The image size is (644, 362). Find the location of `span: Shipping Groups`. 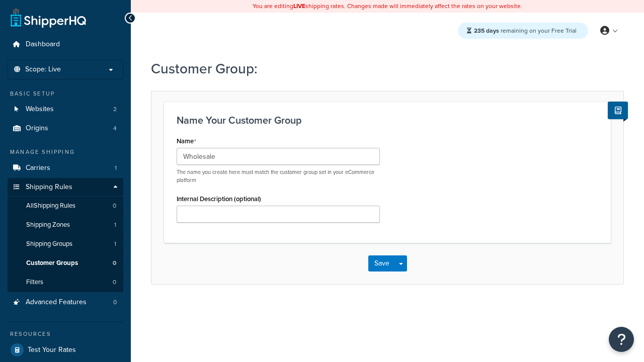

span: Shipping Groups is located at coordinates (49, 244).